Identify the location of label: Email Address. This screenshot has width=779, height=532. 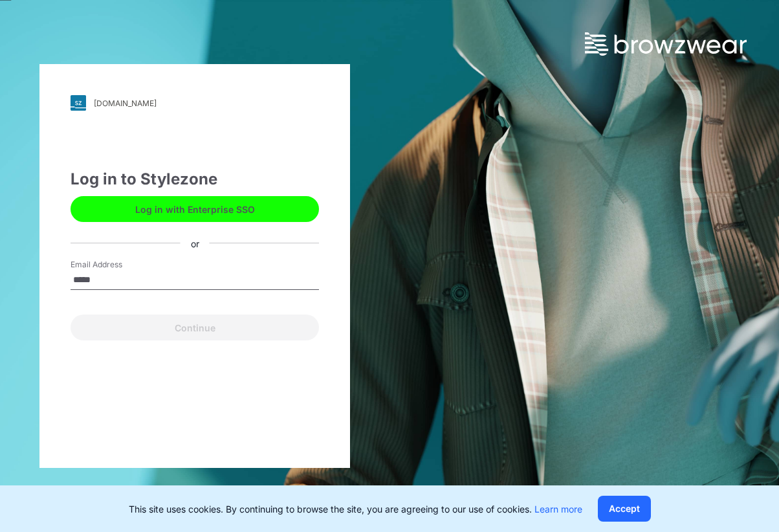
(116, 264).